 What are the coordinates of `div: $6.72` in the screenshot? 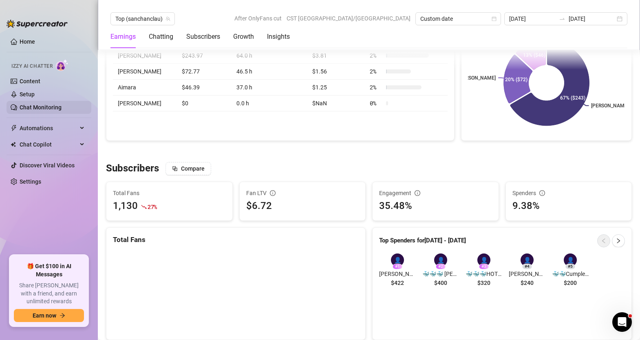 It's located at (303, 206).